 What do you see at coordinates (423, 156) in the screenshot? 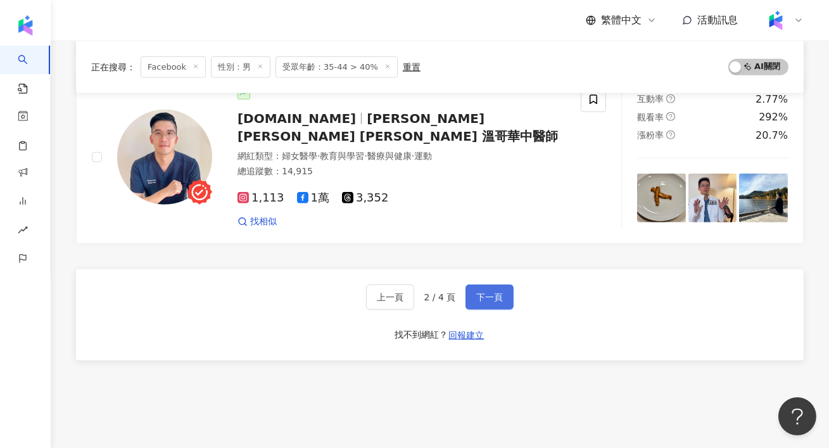
I see `span: 運動` at bounding box center [423, 156].